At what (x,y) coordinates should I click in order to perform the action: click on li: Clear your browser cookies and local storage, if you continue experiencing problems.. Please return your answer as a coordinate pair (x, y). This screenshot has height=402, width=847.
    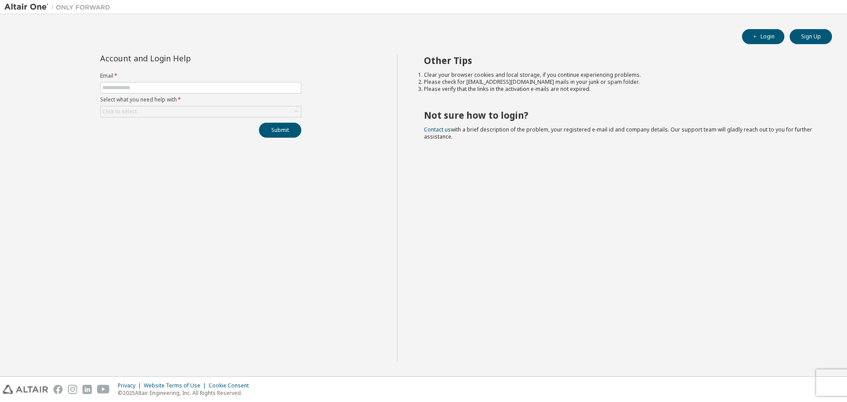
    Looking at the image, I should click on (620, 75).